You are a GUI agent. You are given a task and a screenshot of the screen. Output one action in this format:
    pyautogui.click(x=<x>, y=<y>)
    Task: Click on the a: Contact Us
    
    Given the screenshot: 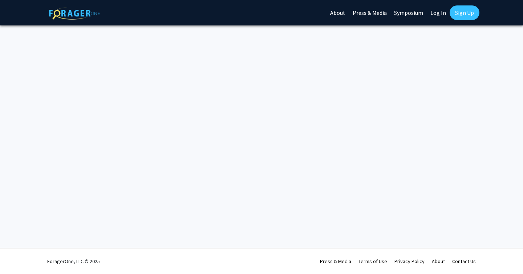 What is the action you would take?
    pyautogui.click(x=464, y=261)
    